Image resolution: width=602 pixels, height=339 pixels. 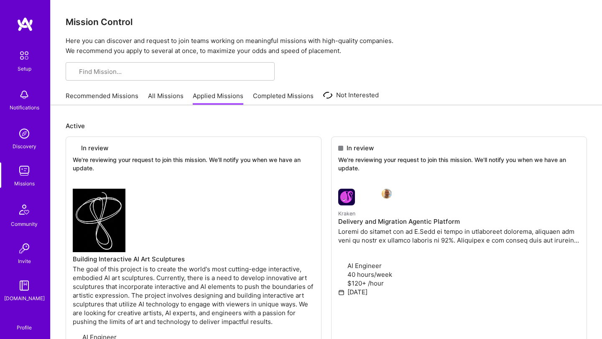 What do you see at coordinates (351, 98) in the screenshot?
I see `a: Not Interested` at bounding box center [351, 98].